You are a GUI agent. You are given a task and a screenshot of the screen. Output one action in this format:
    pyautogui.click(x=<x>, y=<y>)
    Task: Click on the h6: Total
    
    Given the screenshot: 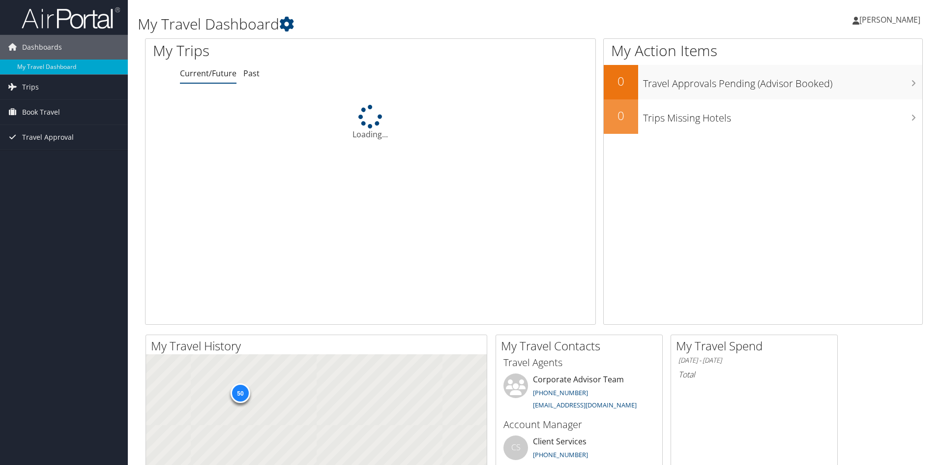 What is the action you would take?
    pyautogui.click(x=754, y=374)
    